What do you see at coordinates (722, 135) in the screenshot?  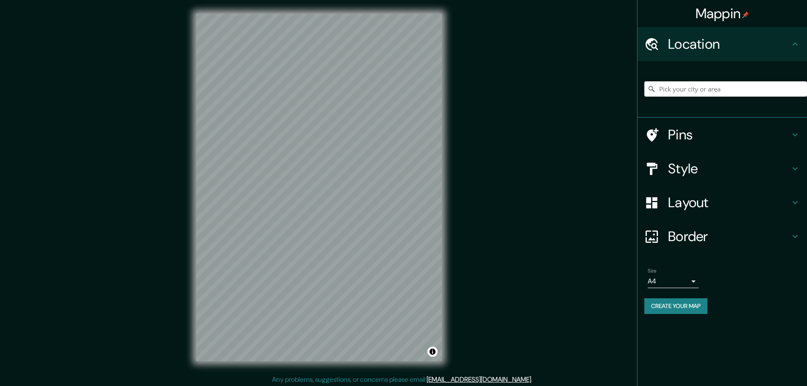 I see `div: Pins` at bounding box center [722, 135].